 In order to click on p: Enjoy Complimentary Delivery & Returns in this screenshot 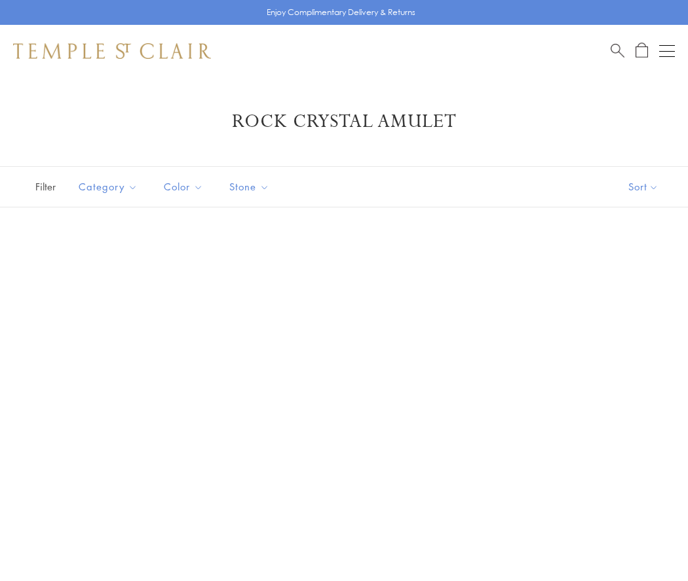, I will do `click(341, 12)`.